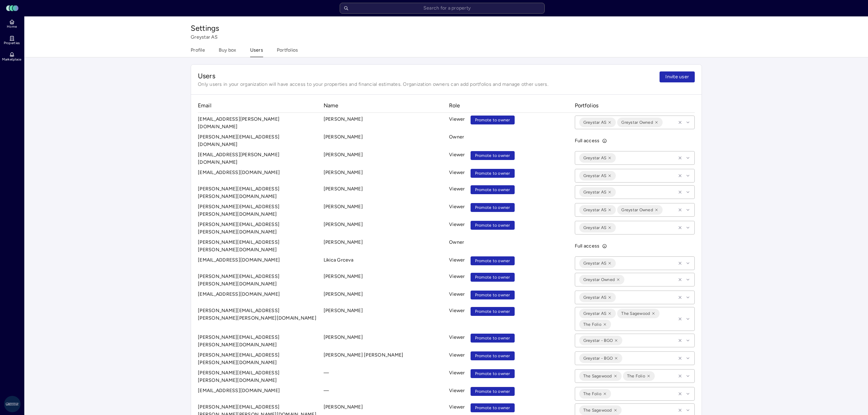  What do you see at coordinates (198, 52) in the screenshot?
I see `button: Profile` at bounding box center [198, 52].